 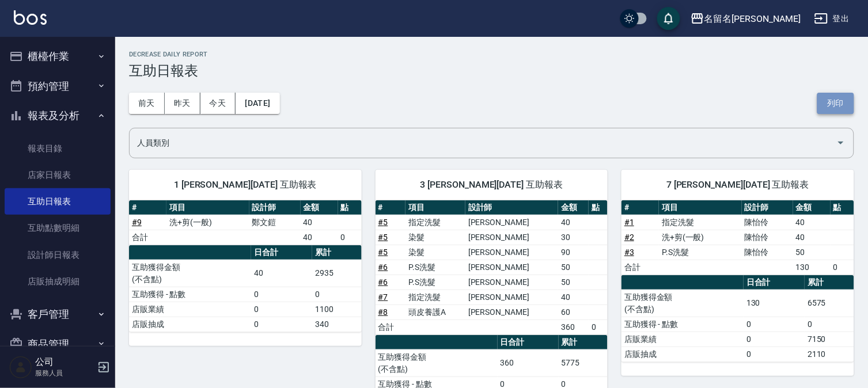 What do you see at coordinates (836, 103) in the screenshot?
I see `button: 列印` at bounding box center [836, 103].